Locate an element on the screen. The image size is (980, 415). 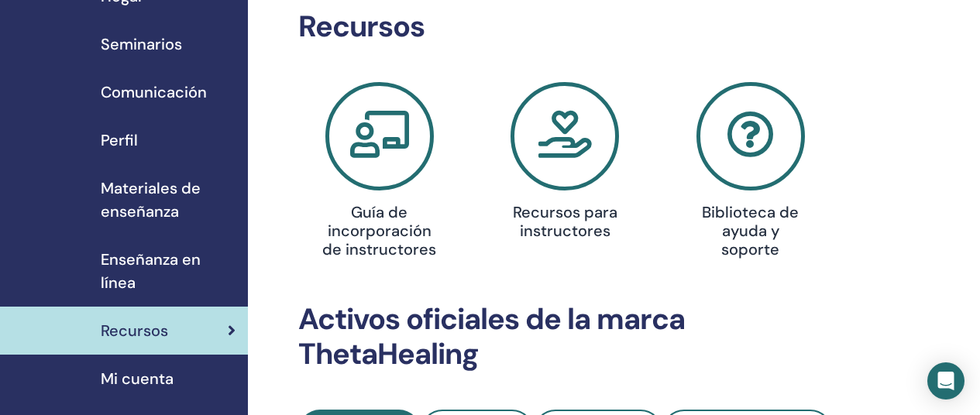
font: Biblioteca de ayuda y soporte is located at coordinates (750, 231).